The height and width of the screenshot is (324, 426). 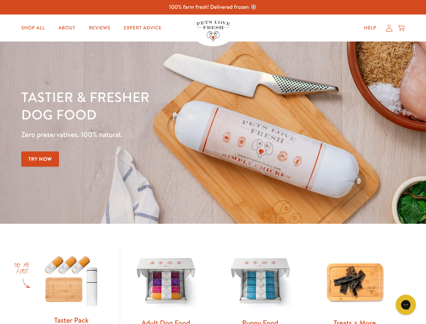 I want to click on h1: Tastier & fresher dog food, so click(x=149, y=106).